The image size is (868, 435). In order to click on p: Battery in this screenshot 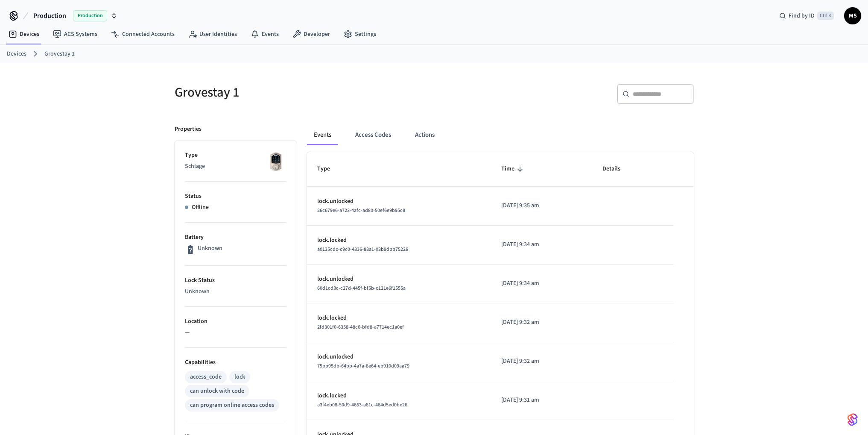, I will do `click(235, 237)`.